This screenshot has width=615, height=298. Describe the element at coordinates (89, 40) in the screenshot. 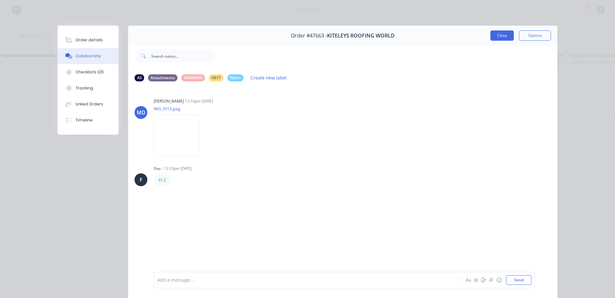

I see `div: Order details` at that location.